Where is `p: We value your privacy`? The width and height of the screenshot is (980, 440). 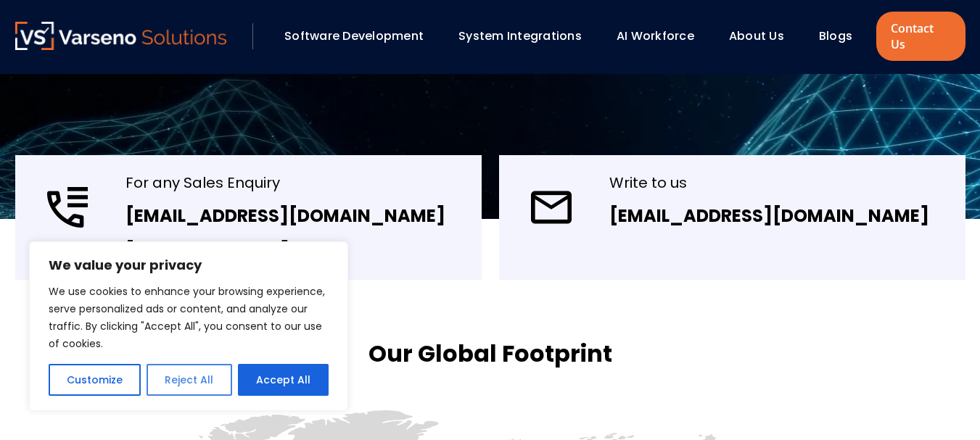 p: We value your privacy is located at coordinates (188, 266).